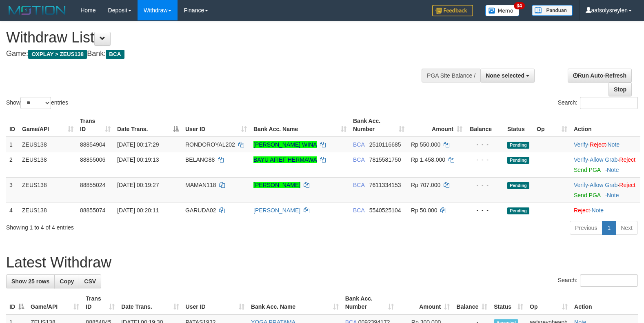 The width and height of the screenshot is (644, 323). I want to click on a: Stop, so click(620, 89).